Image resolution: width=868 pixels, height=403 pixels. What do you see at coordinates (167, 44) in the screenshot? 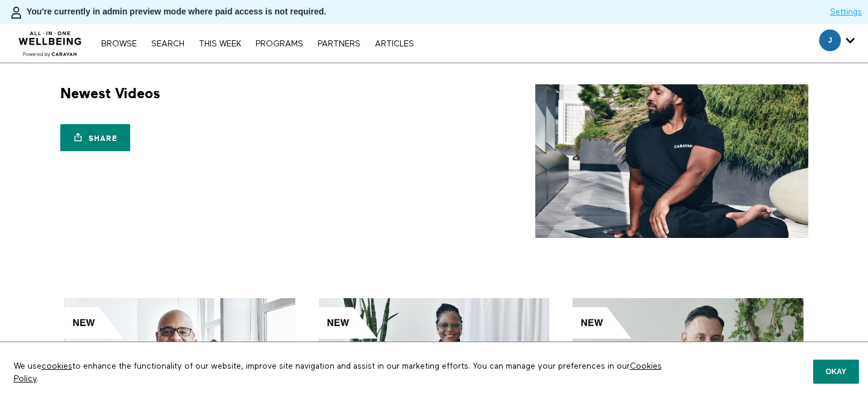
I see `a: Search` at bounding box center [167, 44].